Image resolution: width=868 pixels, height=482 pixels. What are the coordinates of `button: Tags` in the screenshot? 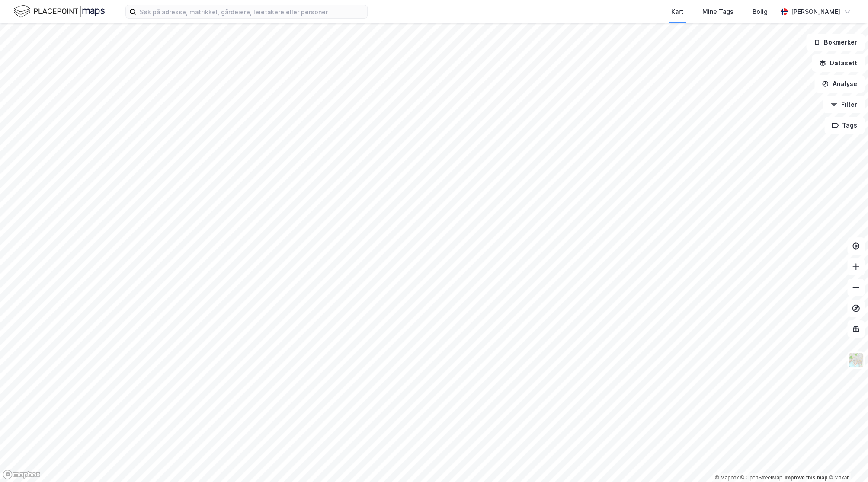 It's located at (845, 126).